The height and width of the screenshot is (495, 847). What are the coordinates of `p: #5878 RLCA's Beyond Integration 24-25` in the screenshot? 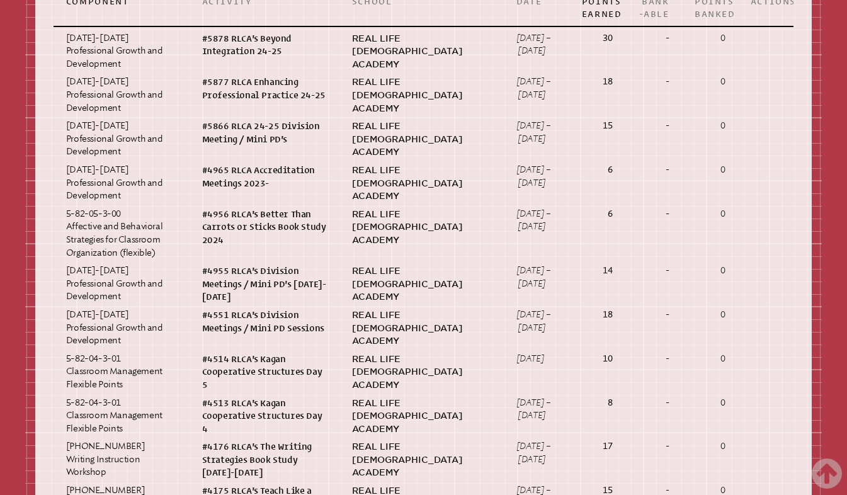 It's located at (264, 45).